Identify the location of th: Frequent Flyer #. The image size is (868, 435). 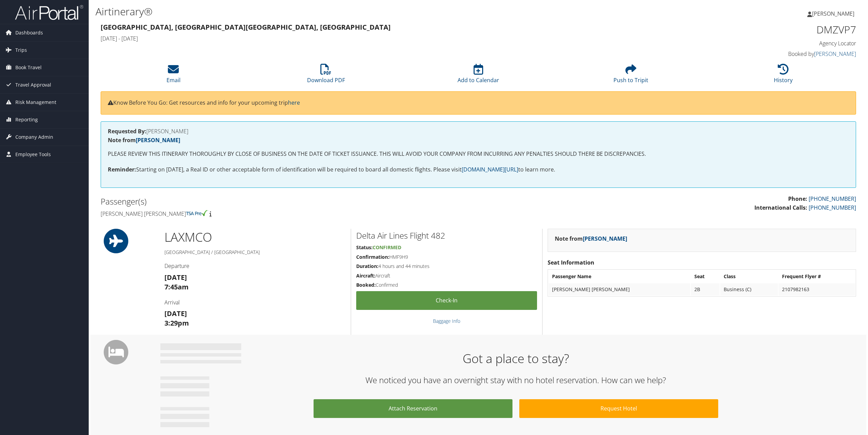
(817, 277).